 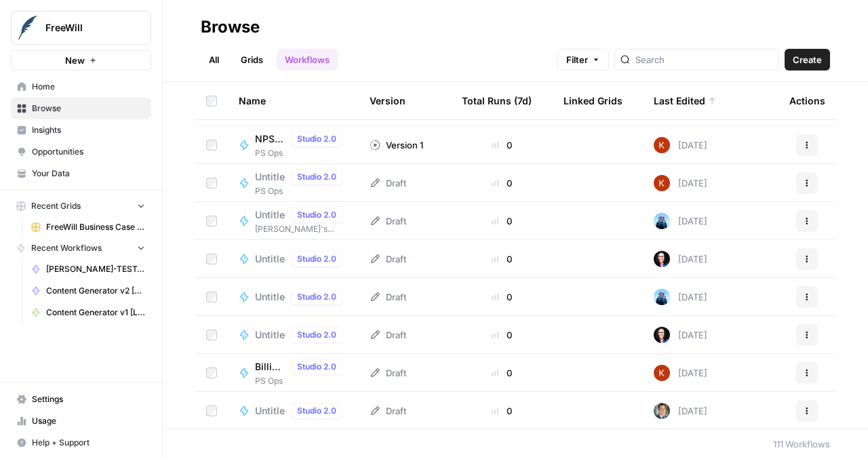 I want to click on div: Actions, so click(x=807, y=101).